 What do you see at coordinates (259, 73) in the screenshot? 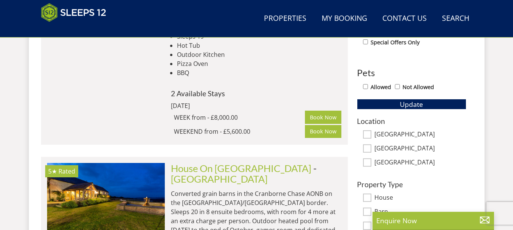
I see `li: BBQ` at bounding box center [259, 73].